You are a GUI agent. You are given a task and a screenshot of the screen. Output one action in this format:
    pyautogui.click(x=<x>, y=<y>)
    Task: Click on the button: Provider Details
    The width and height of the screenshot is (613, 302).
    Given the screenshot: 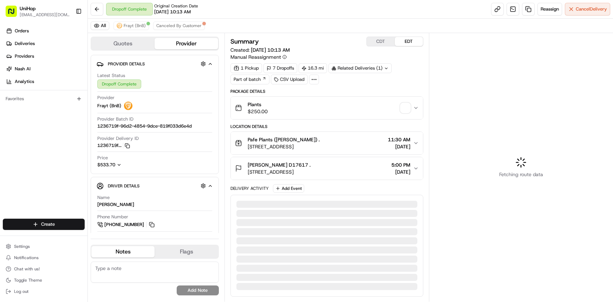 What is the action you would take?
    pyautogui.click(x=155, y=64)
    